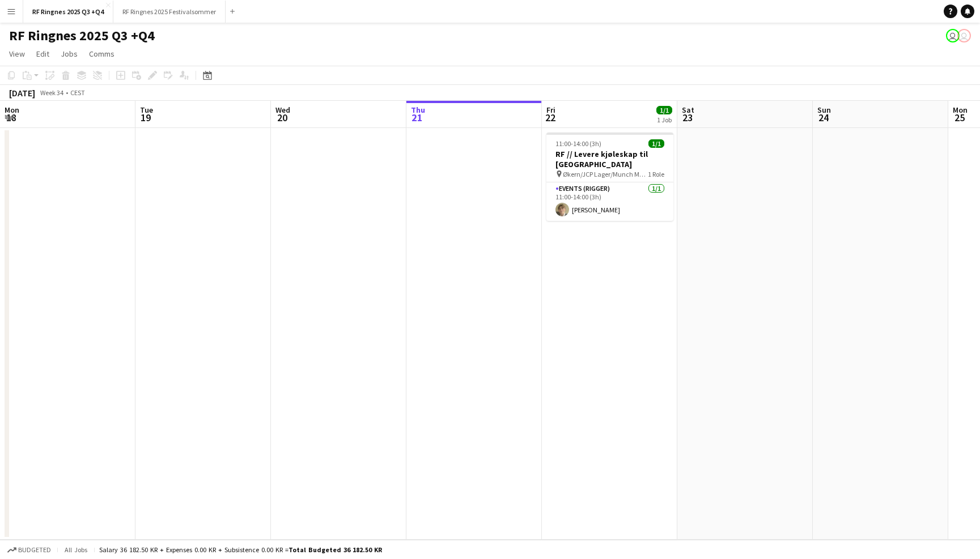 Image resolution: width=980 pixels, height=559 pixels. I want to click on div: Salary 36 182.50 KR + Expenses 0.00 KR + Subsistence 0.00 KR =, so click(240, 550).